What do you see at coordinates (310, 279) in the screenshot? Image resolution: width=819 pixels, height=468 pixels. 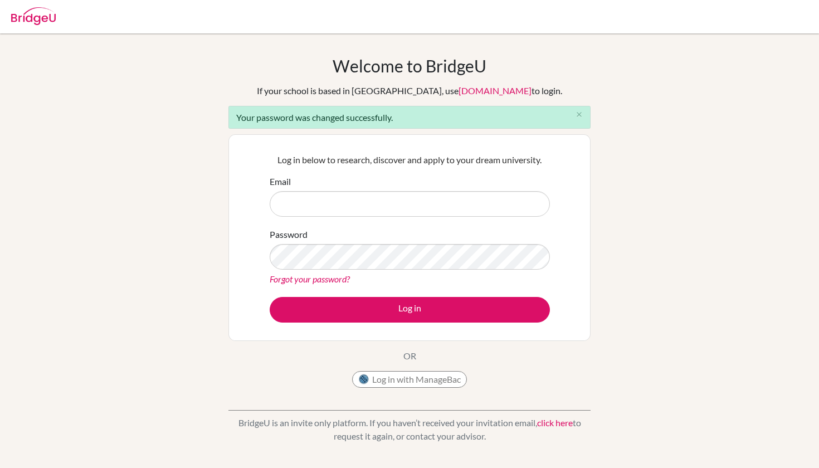 I see `a: Forgot your password?` at bounding box center [310, 279].